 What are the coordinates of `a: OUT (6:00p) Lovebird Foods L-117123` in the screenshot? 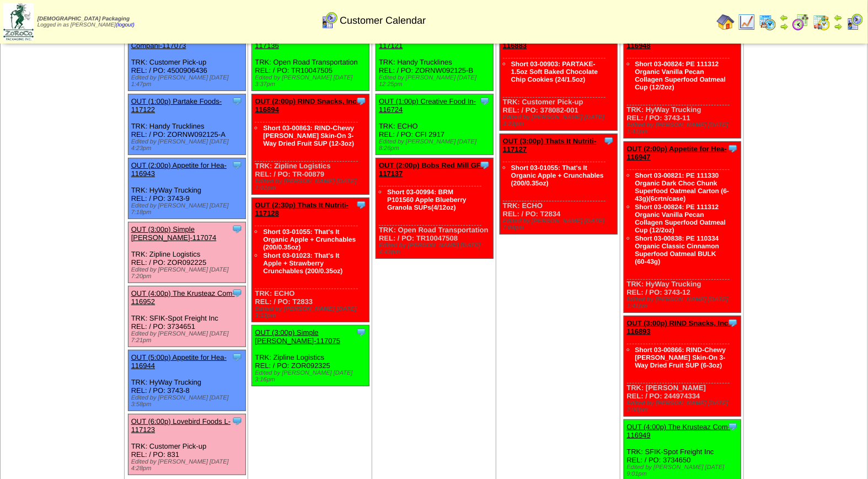 It's located at (181, 426).